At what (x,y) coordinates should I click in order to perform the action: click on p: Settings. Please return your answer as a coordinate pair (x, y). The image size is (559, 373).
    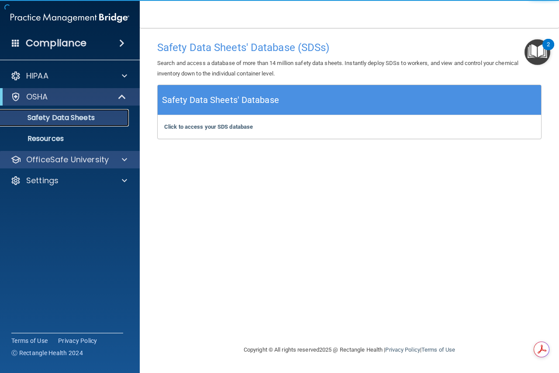
    Looking at the image, I should click on (42, 181).